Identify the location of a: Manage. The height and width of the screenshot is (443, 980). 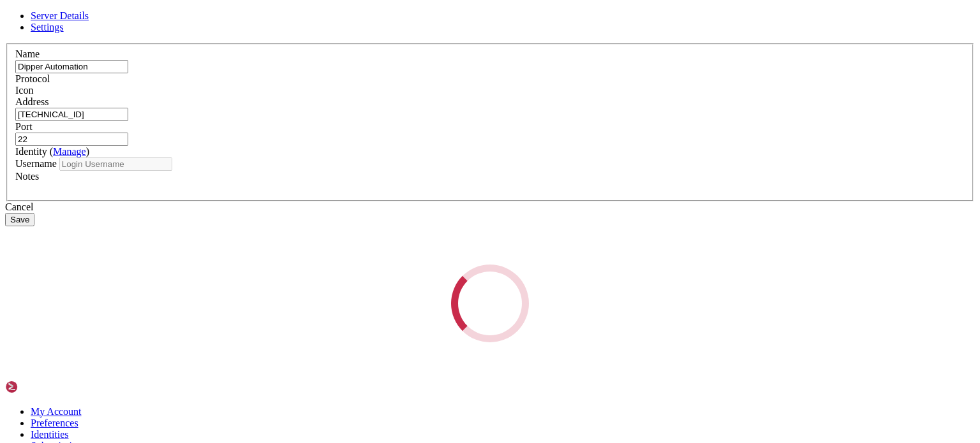
(70, 151).